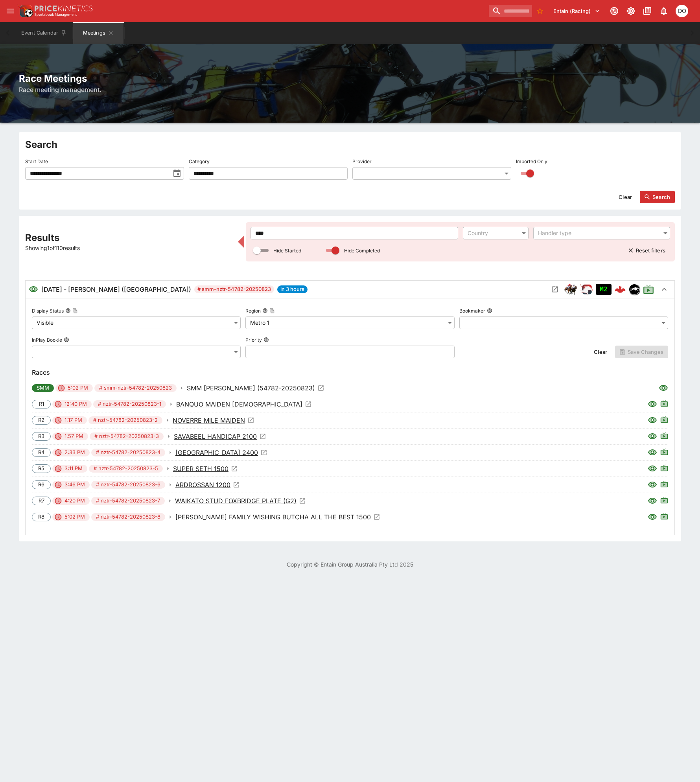 The image size is (700, 782). What do you see at coordinates (664, 11) in the screenshot?
I see `button: Notifications` at bounding box center [664, 11].